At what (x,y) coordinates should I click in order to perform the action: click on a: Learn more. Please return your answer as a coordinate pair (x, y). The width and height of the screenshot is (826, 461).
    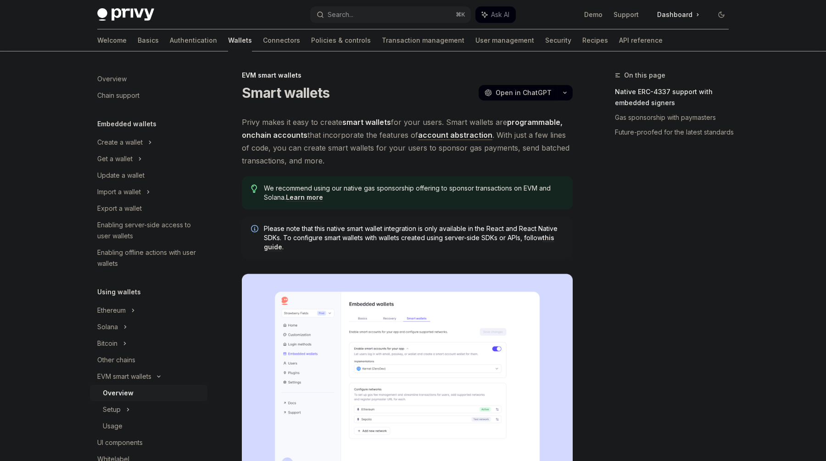
    Looking at the image, I should click on (304, 197).